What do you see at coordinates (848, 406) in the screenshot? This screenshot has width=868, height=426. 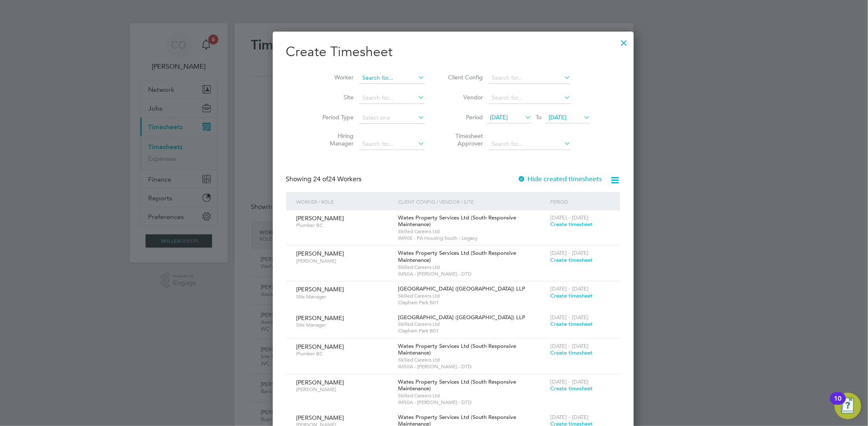 I see `button: Open Resource Center, 10 new notifications` at bounding box center [848, 406].